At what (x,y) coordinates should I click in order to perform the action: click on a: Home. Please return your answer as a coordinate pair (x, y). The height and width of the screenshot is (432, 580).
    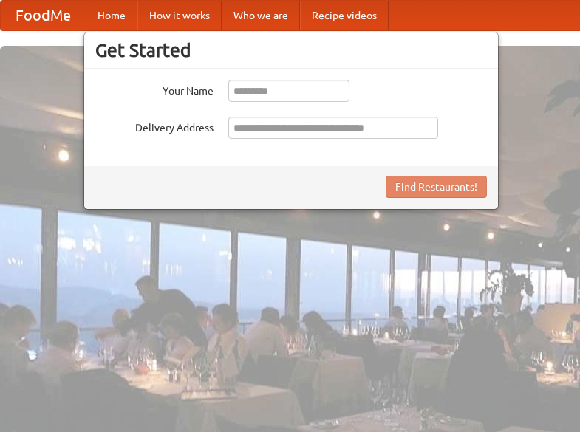
    Looking at the image, I should click on (112, 16).